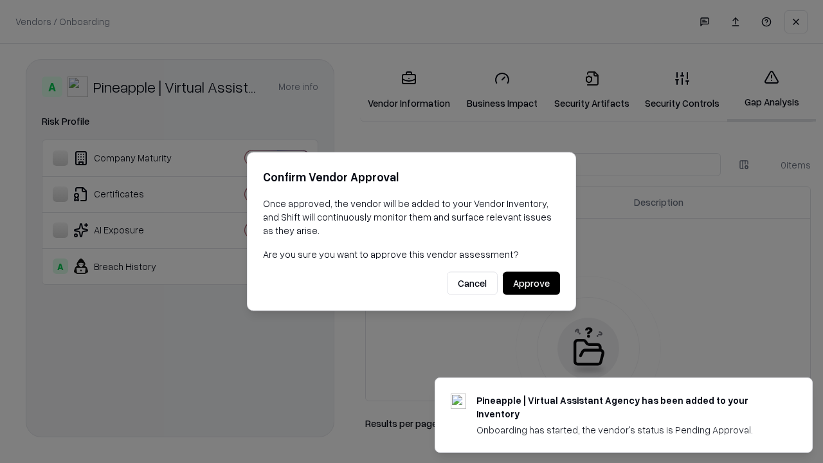  I want to click on p: Once approved, the vendor will be added to your Vendor Inventory, and Shift will continuously mon..., so click(411, 217).